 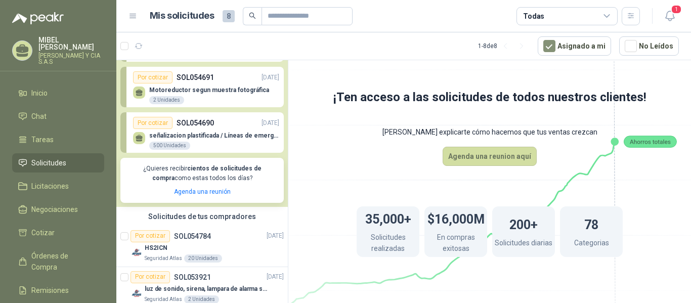 What do you see at coordinates (592, 244) in the screenshot?
I see `p: Categorias` at bounding box center [592, 244].